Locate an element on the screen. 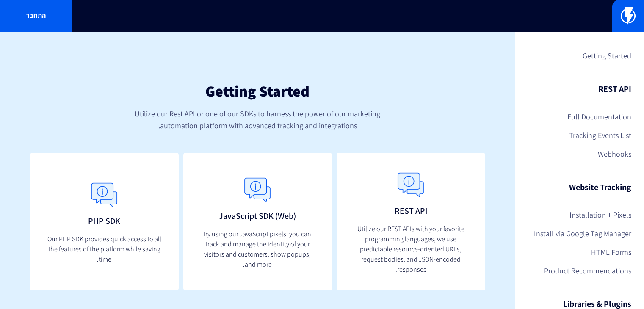 Image resolution: width=644 pixels, height=309 pixels. a: HTML Forms is located at coordinates (579, 253).